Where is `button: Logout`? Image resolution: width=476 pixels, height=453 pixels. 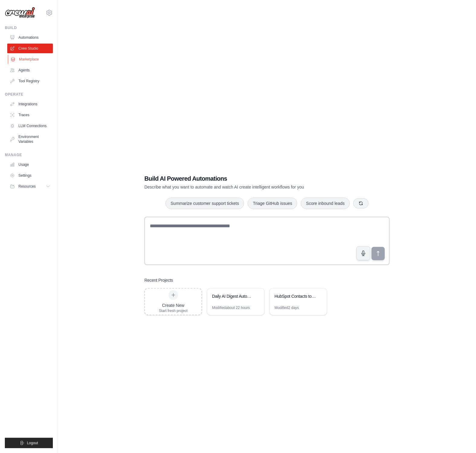 button: Logout is located at coordinates (29, 443).